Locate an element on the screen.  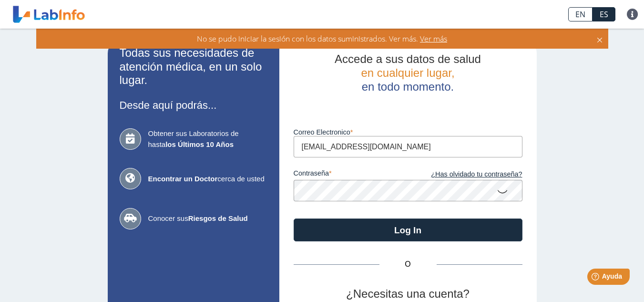
span: en cualquier lugar, is located at coordinates (408, 73).